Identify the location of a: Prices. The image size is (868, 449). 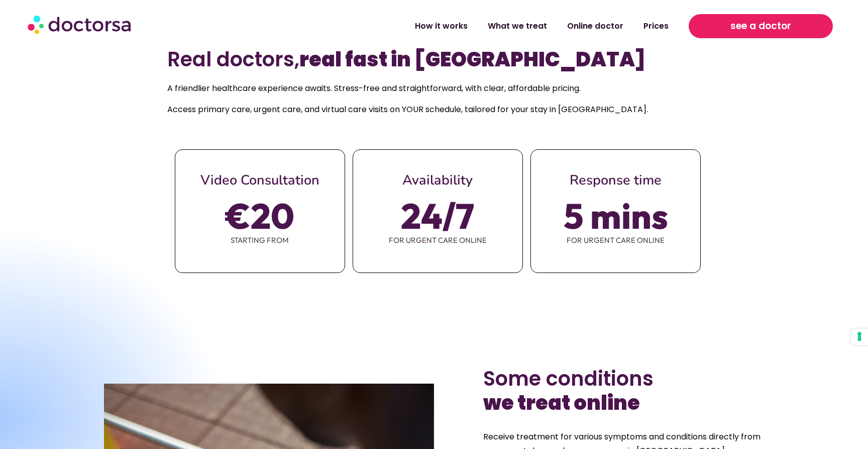
(656, 26).